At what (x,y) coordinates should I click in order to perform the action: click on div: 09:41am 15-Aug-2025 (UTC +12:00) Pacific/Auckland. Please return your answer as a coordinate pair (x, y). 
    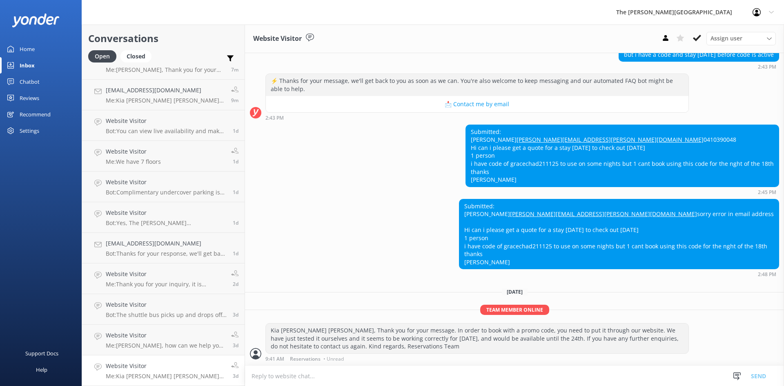
    Looking at the image, I should click on (477, 358).